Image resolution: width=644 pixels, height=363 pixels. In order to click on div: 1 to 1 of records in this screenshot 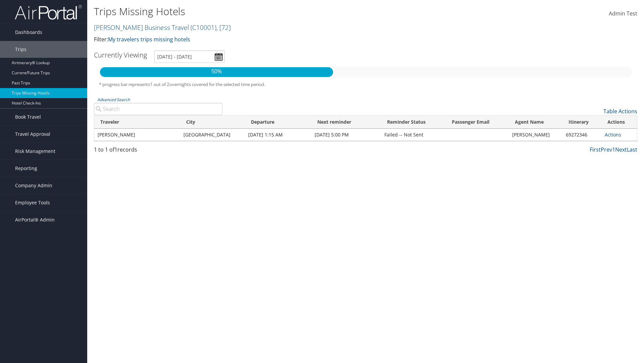, I will do `click(158, 151)`.